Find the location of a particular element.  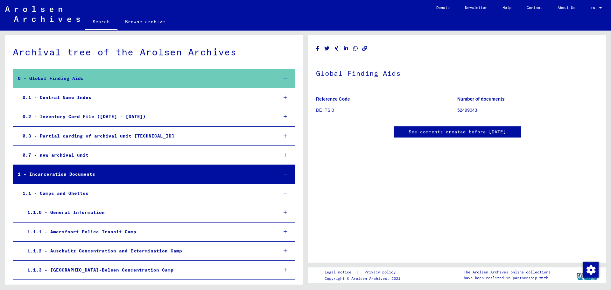

a: Browse archive is located at coordinates (145, 22).